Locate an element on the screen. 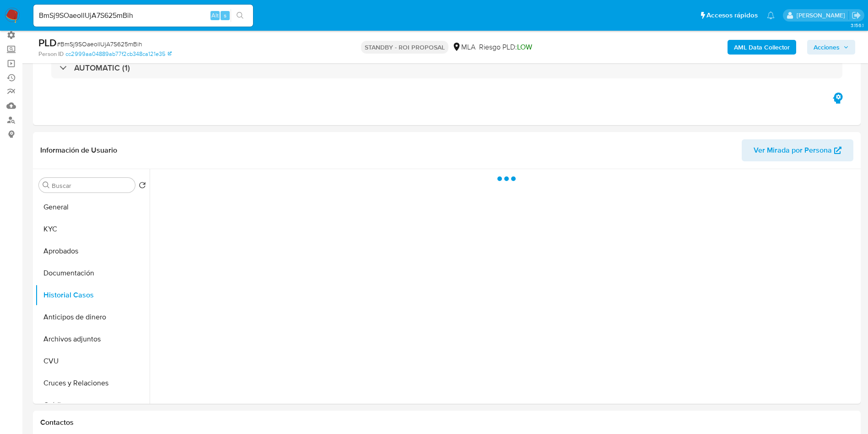 The height and width of the screenshot is (434, 868). h1: Información de Usuario is located at coordinates (79, 150).